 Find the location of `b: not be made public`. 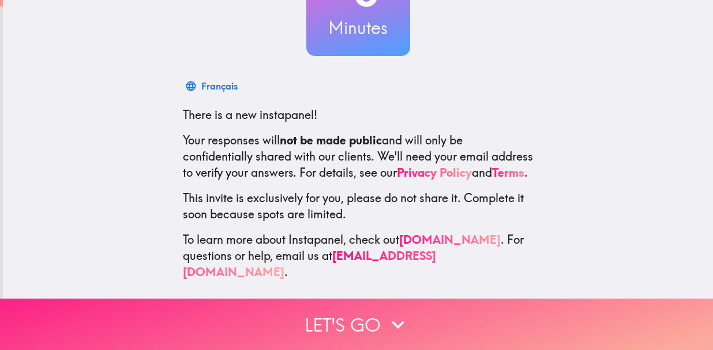

b: not be made public is located at coordinates (331, 140).